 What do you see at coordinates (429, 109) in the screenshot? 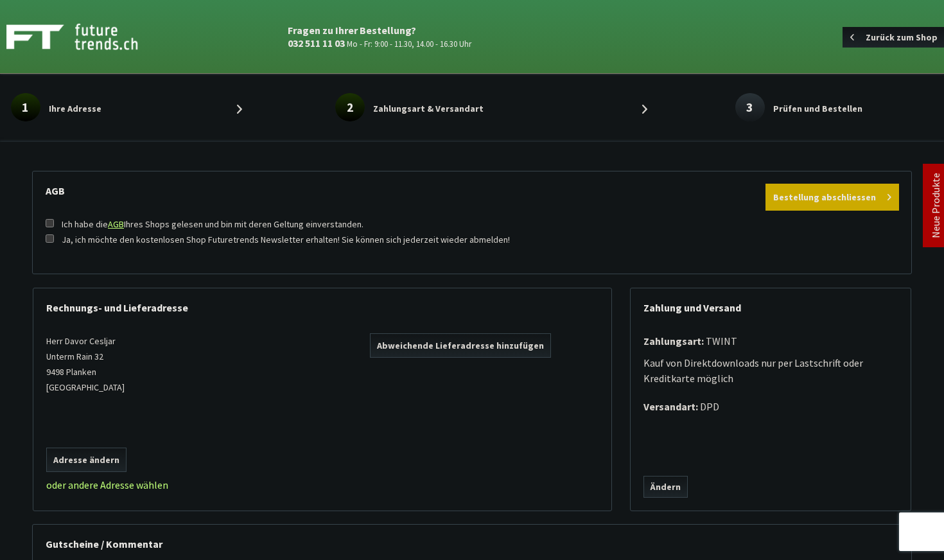
I see `span: Zahlungsart & Versandart` at bounding box center [429, 109].